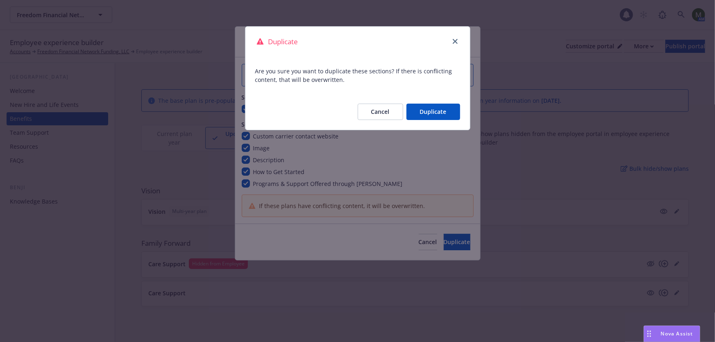 This screenshot has width=715, height=342. Describe the element at coordinates (283, 42) in the screenshot. I see `span: Duplicate` at that location.